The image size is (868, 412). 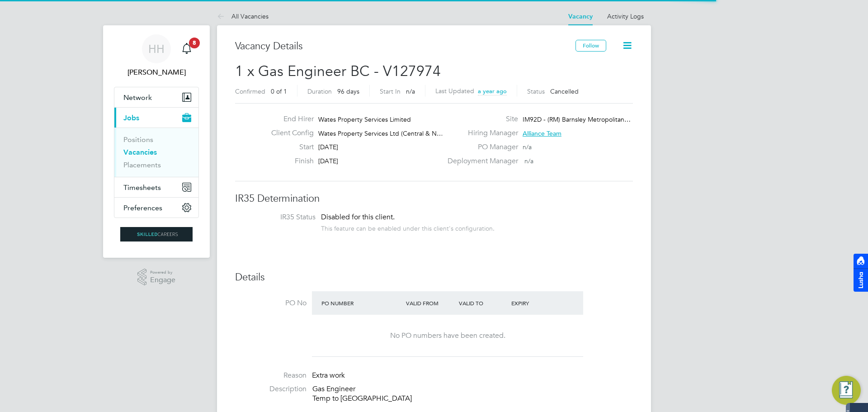 What do you see at coordinates (156, 277) in the screenshot?
I see `a: Powered byEngage` at bounding box center [156, 277].